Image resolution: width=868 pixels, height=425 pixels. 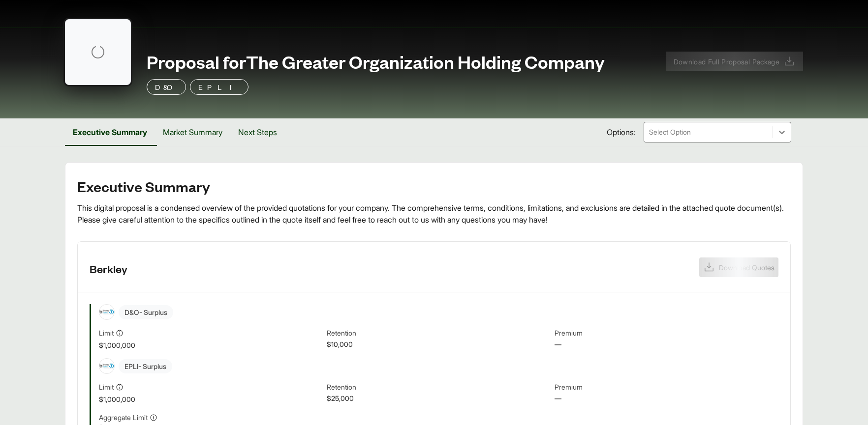 I want to click on span: Proposal for The Greater Organization Holding Company, so click(x=375, y=61).